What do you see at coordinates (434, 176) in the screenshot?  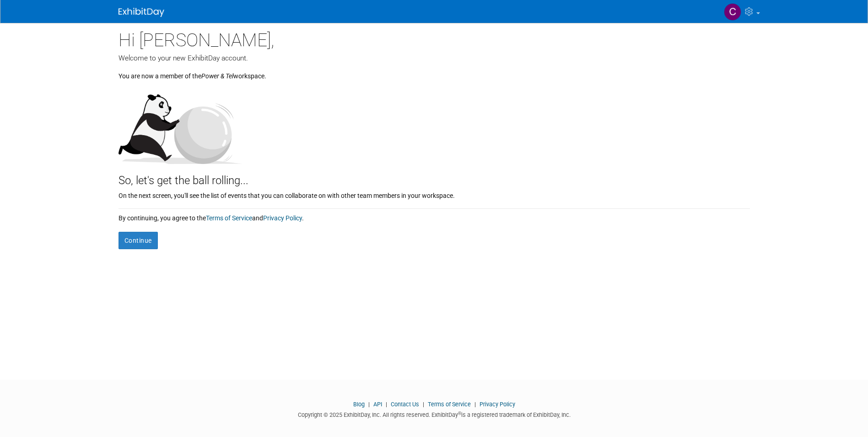 I see `div: So, let's get the ball rolling...` at bounding box center [434, 176].